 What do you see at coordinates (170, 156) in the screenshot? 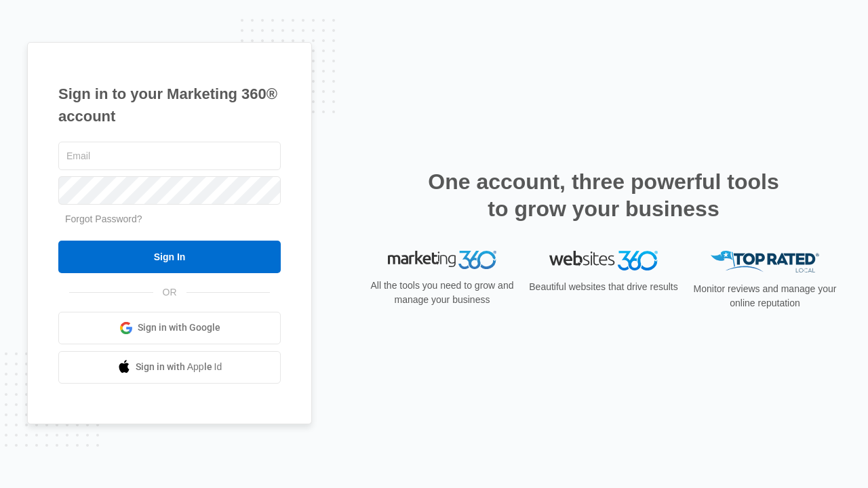
I see `input: Email` at bounding box center [170, 156].